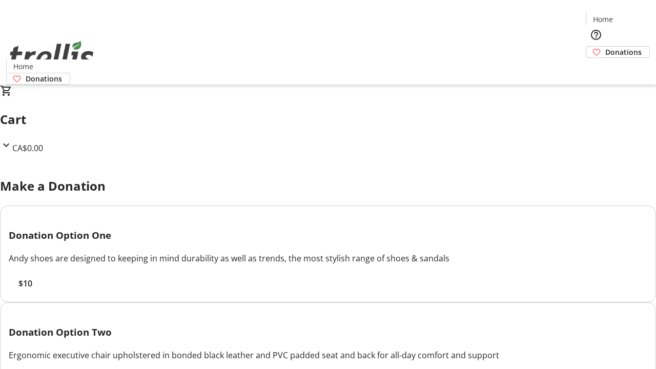 The width and height of the screenshot is (656, 369). What do you see at coordinates (328, 235) in the screenshot?
I see `h3: Donation Option One` at bounding box center [328, 235].